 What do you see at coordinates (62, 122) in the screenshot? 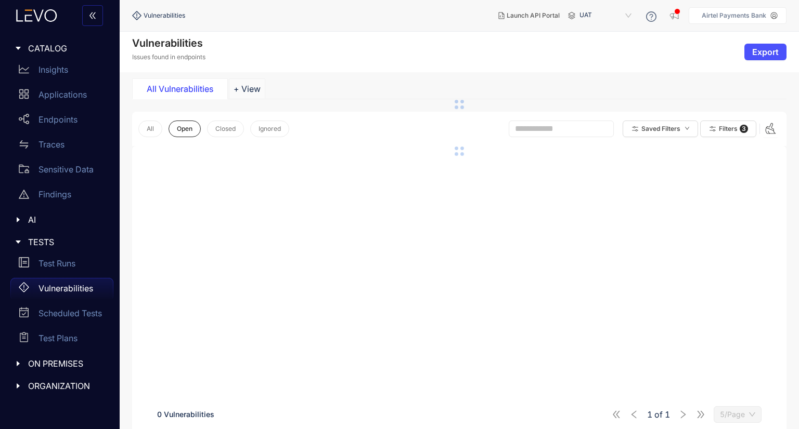
I see `a: Endpoints` at bounding box center [62, 122].